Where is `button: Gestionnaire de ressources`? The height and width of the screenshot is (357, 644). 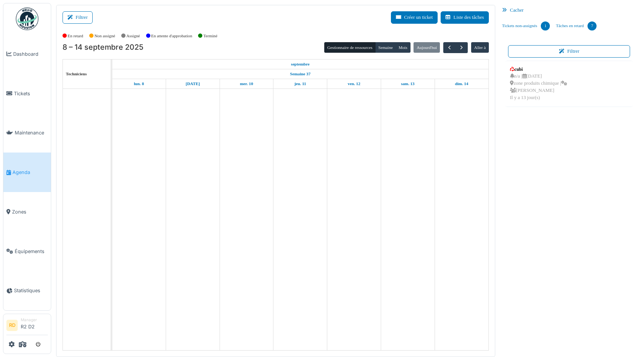 button: Gestionnaire de ressources is located at coordinates (350, 47).